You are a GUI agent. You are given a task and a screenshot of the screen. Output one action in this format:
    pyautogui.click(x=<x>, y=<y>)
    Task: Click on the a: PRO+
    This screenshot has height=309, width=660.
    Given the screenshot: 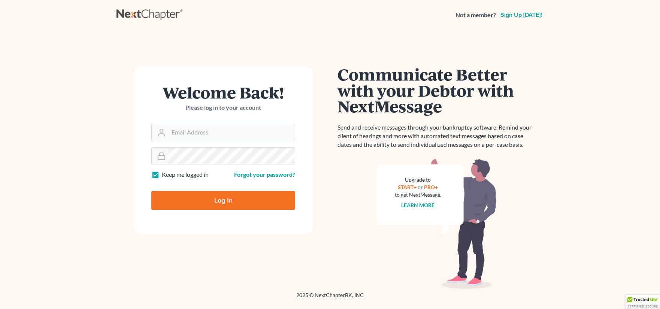 What is the action you would take?
    pyautogui.click(x=431, y=187)
    